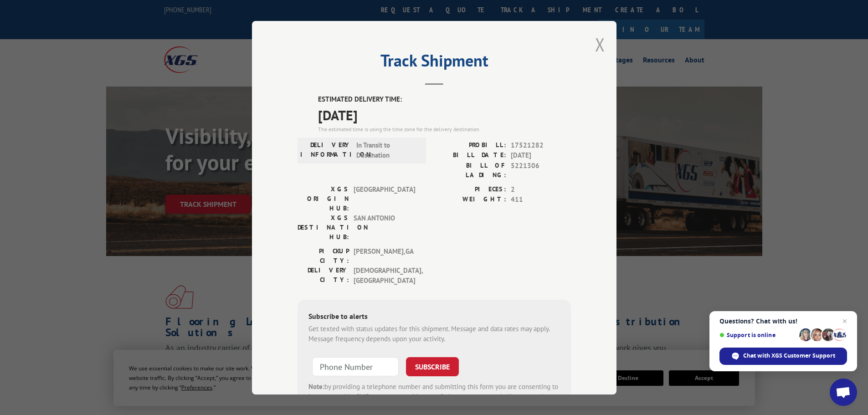  What do you see at coordinates (471, 200) in the screenshot?
I see `label: WEIGHT:` at bounding box center [471, 200].